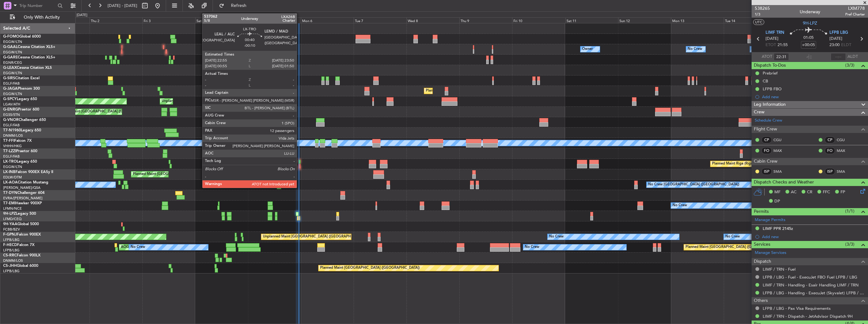  Describe the element at coordinates (830, 151) in the screenshot. I see `div: FO` at that location.